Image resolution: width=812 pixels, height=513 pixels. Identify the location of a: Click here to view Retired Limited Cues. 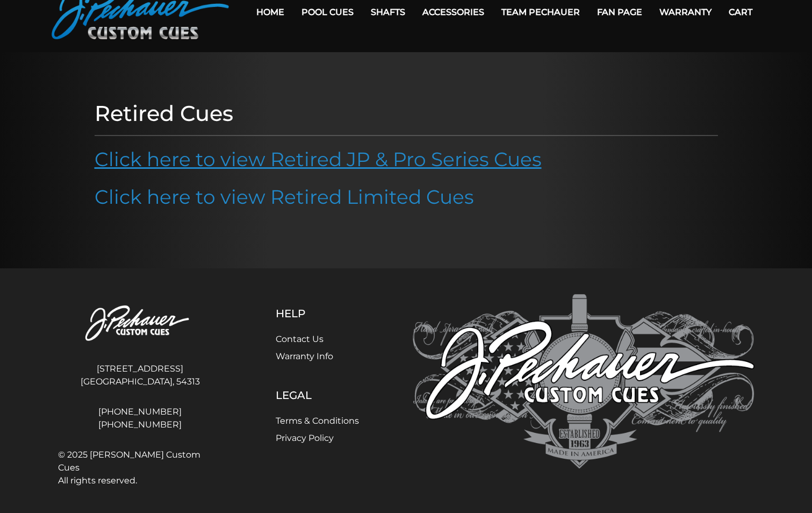
(284, 197).